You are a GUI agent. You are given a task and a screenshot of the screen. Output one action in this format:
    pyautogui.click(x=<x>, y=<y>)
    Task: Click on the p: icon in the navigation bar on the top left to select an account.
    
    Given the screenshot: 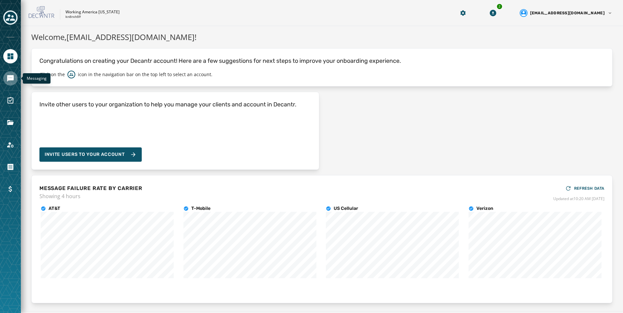 What is the action you would take?
    pyautogui.click(x=145, y=75)
    